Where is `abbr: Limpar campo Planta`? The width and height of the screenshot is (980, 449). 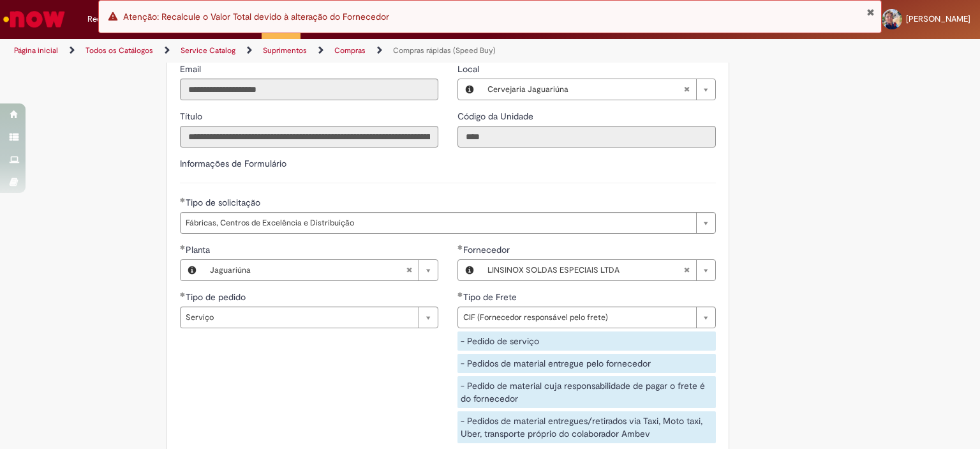
abbr: Limpar campo Planta is located at coordinates (409, 270).